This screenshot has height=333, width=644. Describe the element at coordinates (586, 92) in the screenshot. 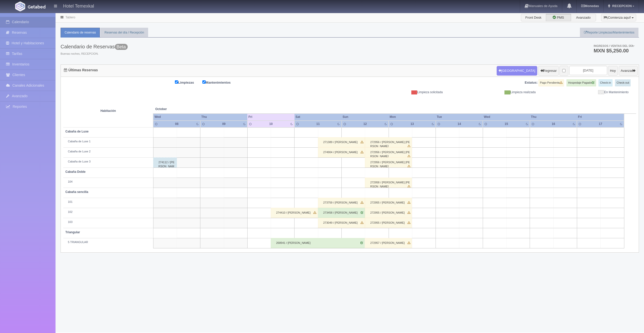

I see `div: En Mantenimiento` at that location.